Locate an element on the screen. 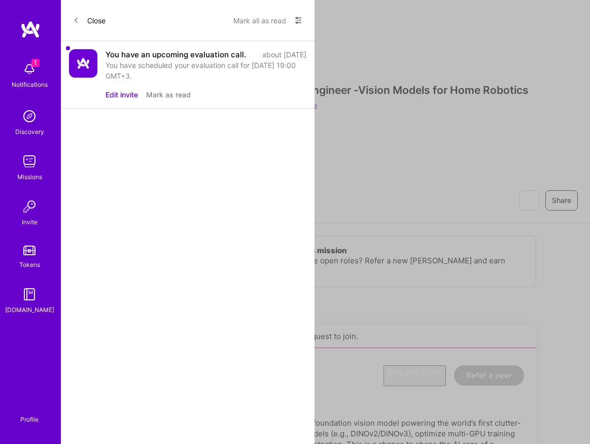  div: You have an upcoming evaluation call. is located at coordinates (175, 54).